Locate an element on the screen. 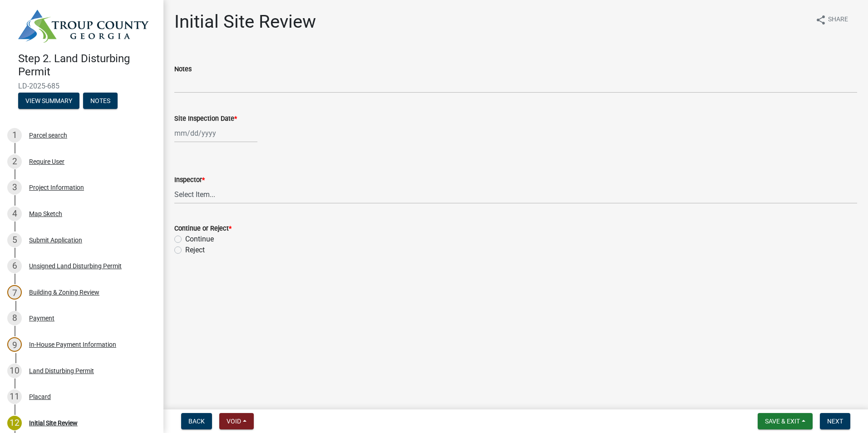 This screenshot has width=868, height=433. input: mm/dd/yyyy is located at coordinates (216, 133).